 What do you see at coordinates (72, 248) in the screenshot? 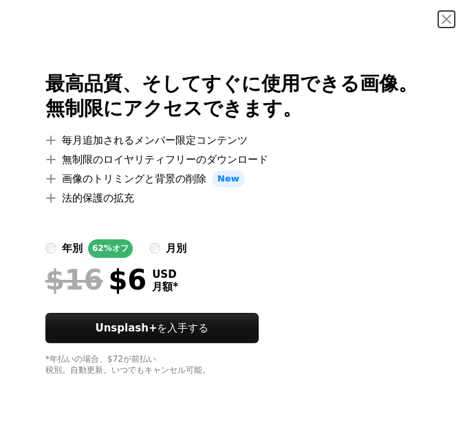
I see `div: 年別` at bounding box center [72, 248].